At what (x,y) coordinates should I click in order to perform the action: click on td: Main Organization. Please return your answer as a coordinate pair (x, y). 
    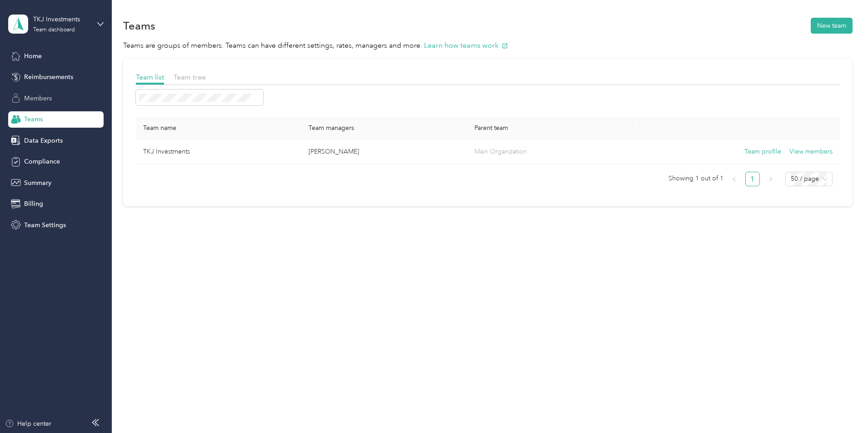
    Looking at the image, I should click on (550, 152).